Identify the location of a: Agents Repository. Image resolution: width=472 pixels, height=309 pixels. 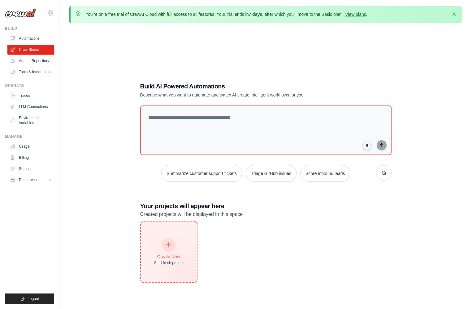
(31, 61).